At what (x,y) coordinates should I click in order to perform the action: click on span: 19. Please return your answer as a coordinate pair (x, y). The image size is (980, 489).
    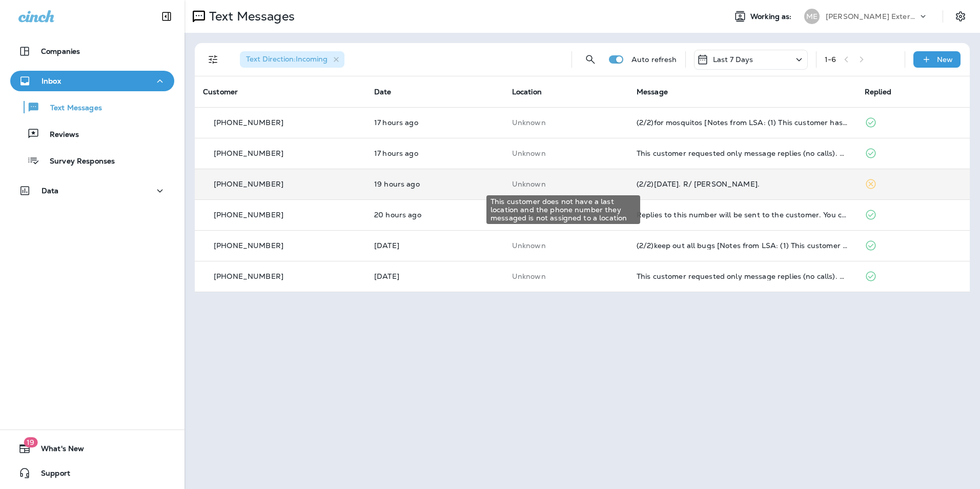
    Looking at the image, I should click on (30, 442).